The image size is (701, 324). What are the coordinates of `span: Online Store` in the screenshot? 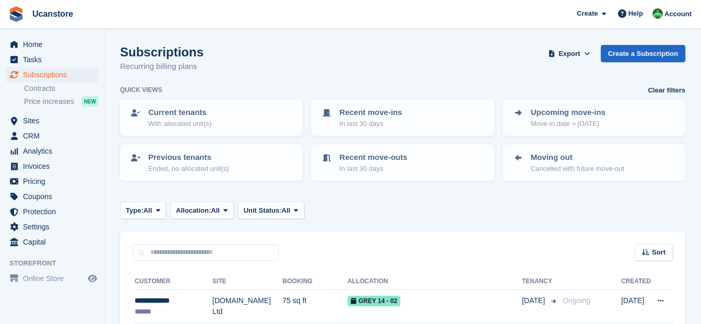 It's located at (54, 278).